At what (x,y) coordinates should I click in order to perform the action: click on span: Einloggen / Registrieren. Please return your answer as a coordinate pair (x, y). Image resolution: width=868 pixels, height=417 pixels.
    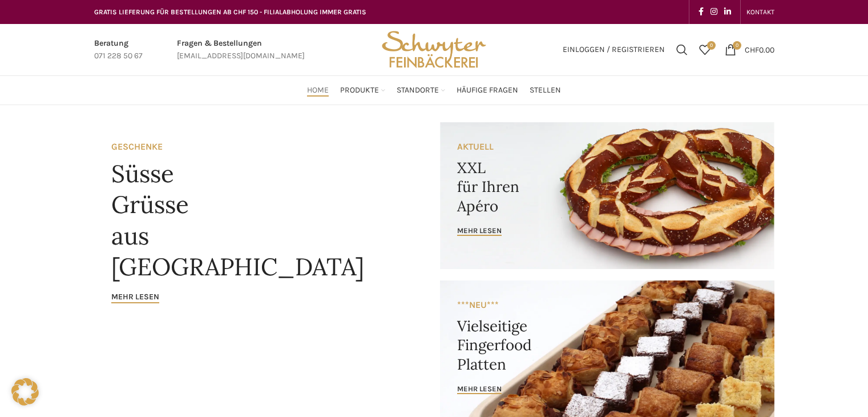
    Looking at the image, I should click on (613, 50).